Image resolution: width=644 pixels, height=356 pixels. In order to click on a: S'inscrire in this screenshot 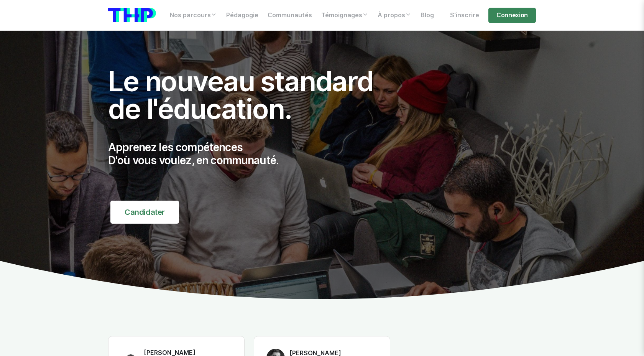, I will do `click(464, 15)`.